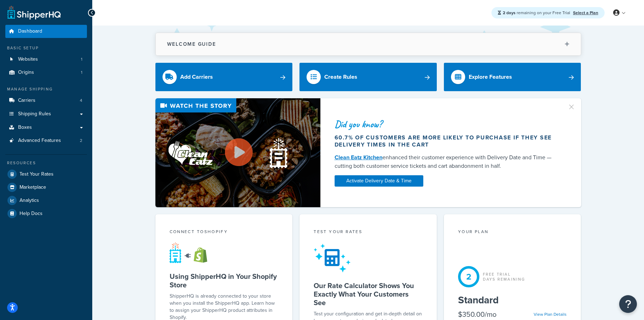 The image size is (644, 320). Describe the element at coordinates (447, 162) in the screenshot. I see `div: enhanced their customer experience with Delivery Date and Time — cutting both customer service ti...` at that location.